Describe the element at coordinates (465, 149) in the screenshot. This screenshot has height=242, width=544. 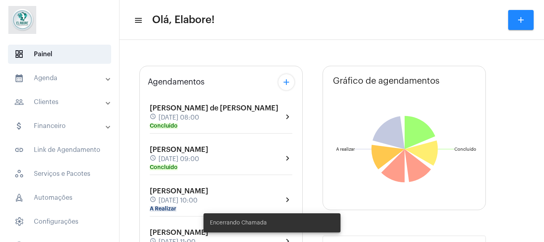
I see `text: Concluído` at that location.